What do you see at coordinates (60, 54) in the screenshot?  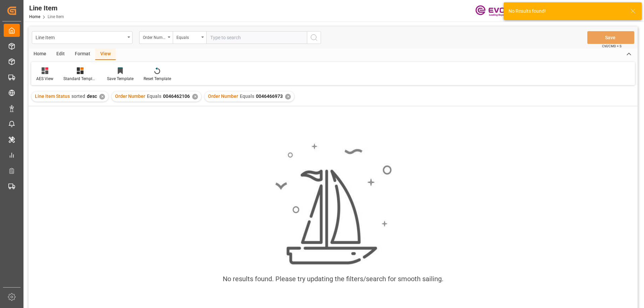 I see `div: Edit` at bounding box center [60, 54].